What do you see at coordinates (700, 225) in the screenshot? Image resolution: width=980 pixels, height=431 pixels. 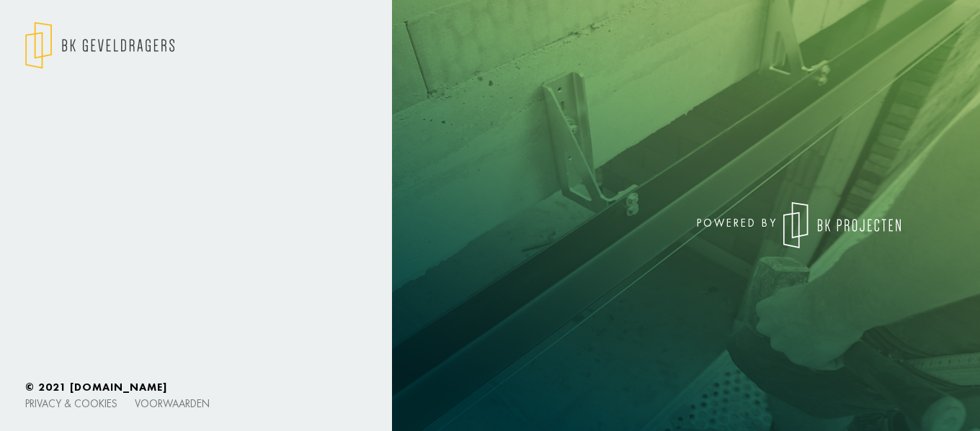 I see `div: powered by` at bounding box center [700, 225].